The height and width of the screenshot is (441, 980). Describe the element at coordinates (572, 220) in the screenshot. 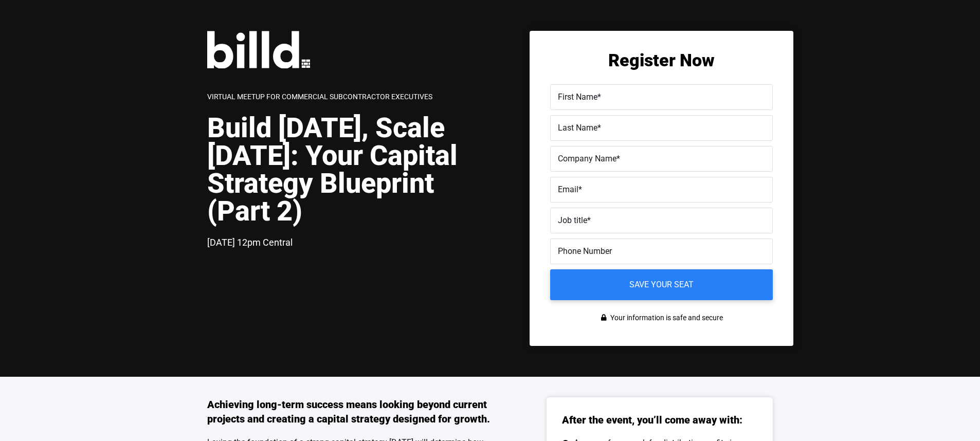

I see `span: Job title` at that location.